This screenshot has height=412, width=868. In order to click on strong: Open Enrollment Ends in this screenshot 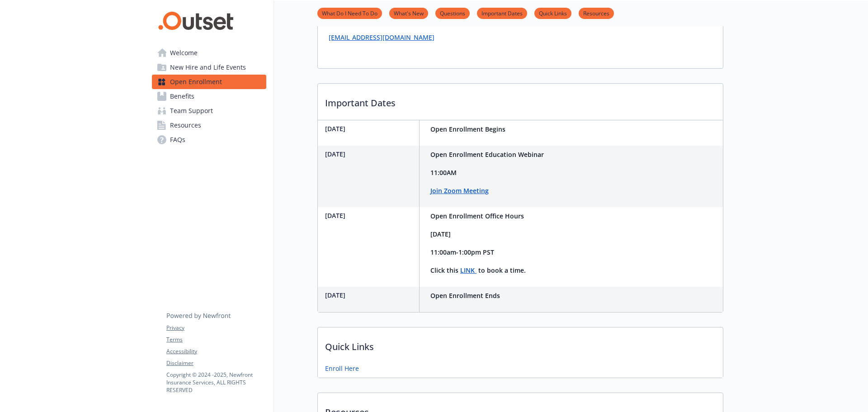, I will do `click(465, 295)`.